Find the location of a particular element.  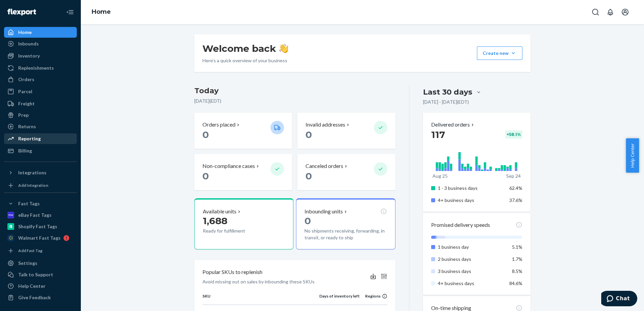

button: Inbounding units0No shipments receiving, forwarding, in transit, or ready to ship is located at coordinates (345, 224).